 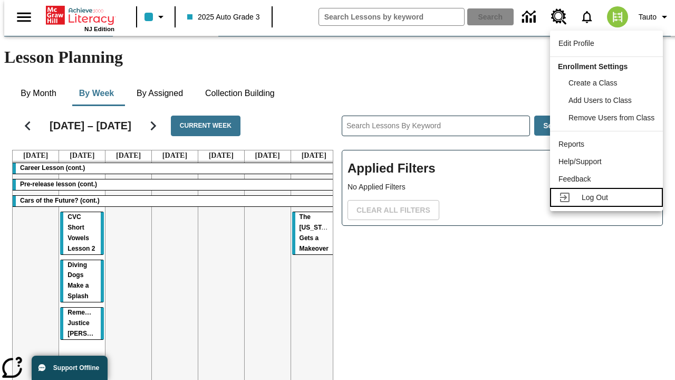 What do you see at coordinates (574, 179) in the screenshot?
I see `span: Feedback` at bounding box center [574, 179].